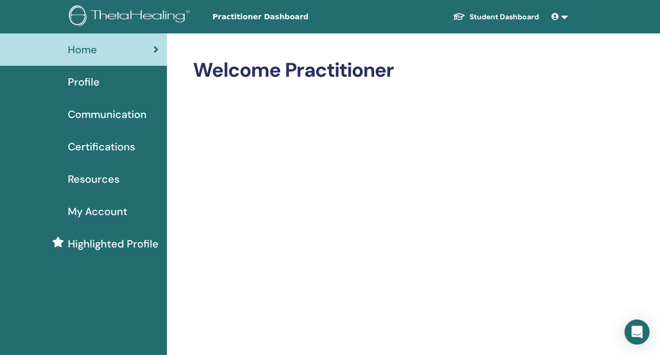 The width and height of the screenshot is (660, 355). What do you see at coordinates (131, 17) in the screenshot?
I see `img: logo.png` at bounding box center [131, 17].